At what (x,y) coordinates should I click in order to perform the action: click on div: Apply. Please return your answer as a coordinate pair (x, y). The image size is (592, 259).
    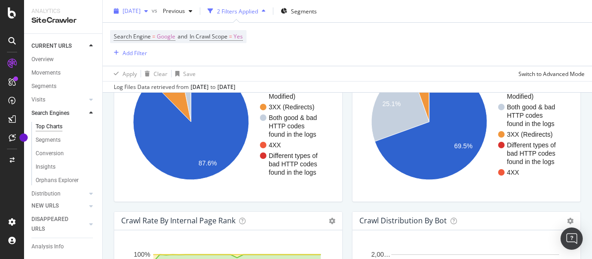
    Looking at the image, I should click on (130, 73).